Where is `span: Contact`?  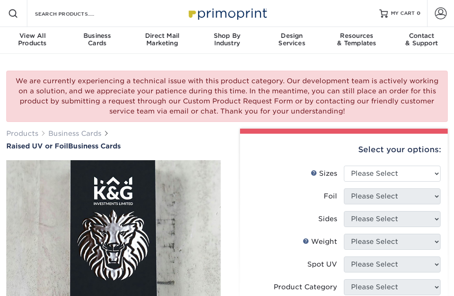
span: Contact is located at coordinates (422, 36).